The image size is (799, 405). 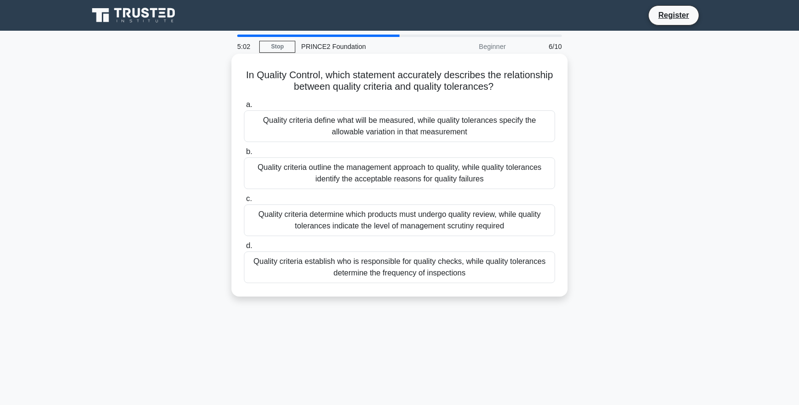 What do you see at coordinates (469, 47) in the screenshot?
I see `div: Beginner` at bounding box center [469, 47].